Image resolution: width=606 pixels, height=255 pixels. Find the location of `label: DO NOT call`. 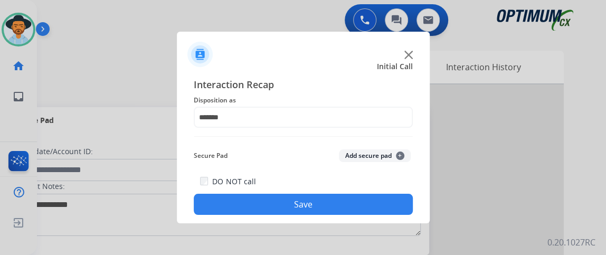

label: DO NOT call is located at coordinates (234, 182).